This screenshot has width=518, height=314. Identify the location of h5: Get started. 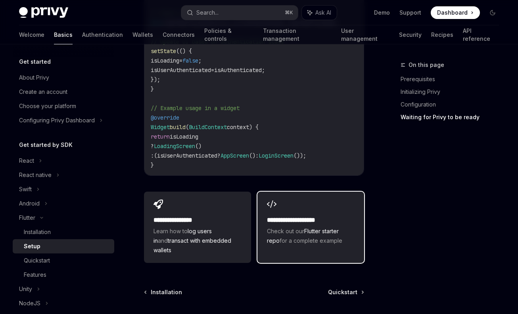
(35, 62).